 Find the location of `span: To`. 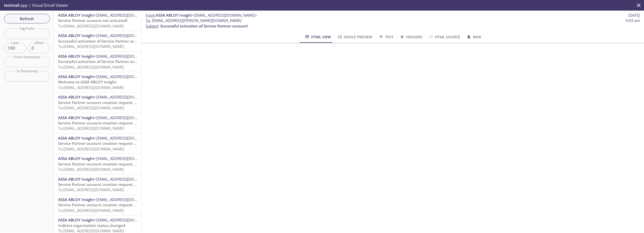

span: To is located at coordinates (148, 20).